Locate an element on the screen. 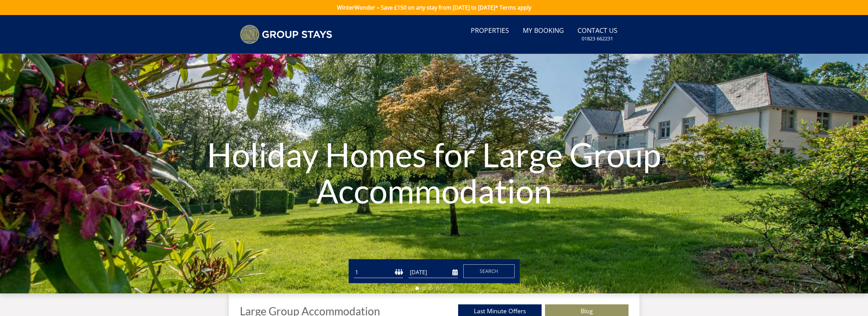 The width and height of the screenshot is (868, 316). small: 01823 662231 is located at coordinates (597, 38).